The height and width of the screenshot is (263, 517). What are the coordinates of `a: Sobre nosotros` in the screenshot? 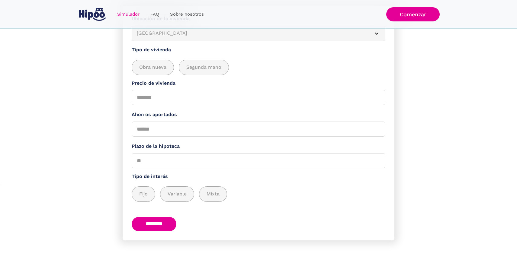 It's located at (187, 14).